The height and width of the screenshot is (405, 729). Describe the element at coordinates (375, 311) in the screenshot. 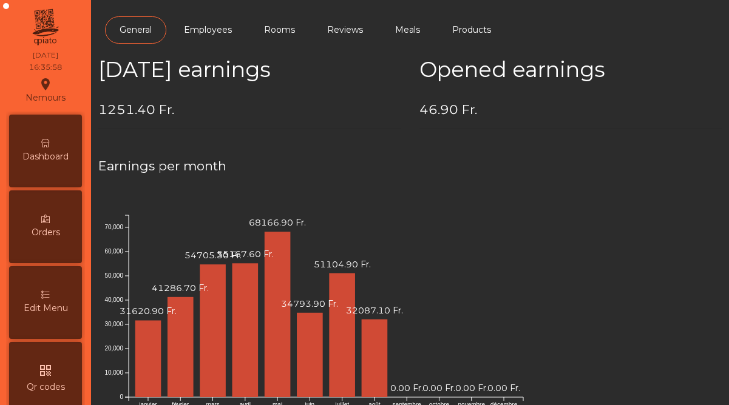

I see `text: 32087.10 Fr.` at that location.